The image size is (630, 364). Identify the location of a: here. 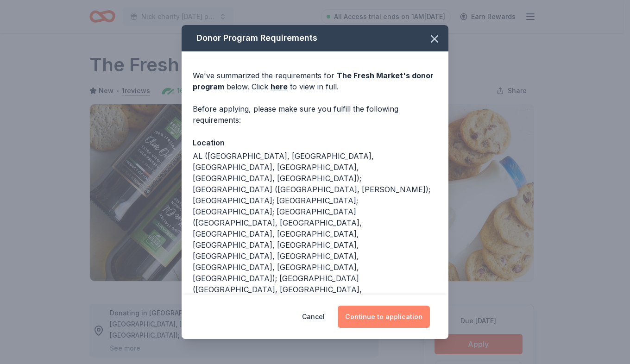
(279, 86).